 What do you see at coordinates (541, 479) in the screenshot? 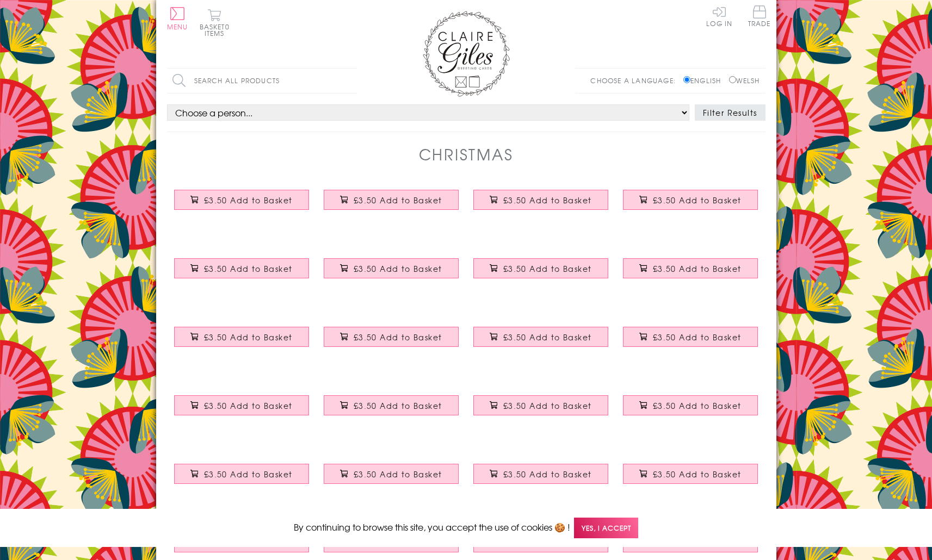
I see `a: Christmas Card, Nanna Baubles and Stars, text foiled in shiny gold £3.50 Add to Basket` at bounding box center [541, 479].